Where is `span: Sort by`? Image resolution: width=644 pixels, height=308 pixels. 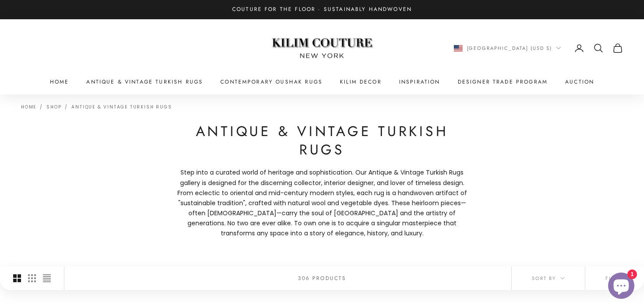
span: Sort by is located at coordinates (548, 278).